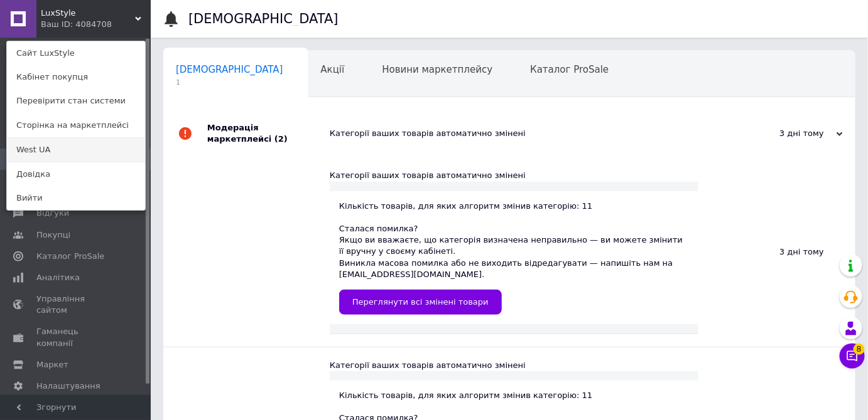  I want to click on div: Модерація маркетплейсі, so click(268, 134).